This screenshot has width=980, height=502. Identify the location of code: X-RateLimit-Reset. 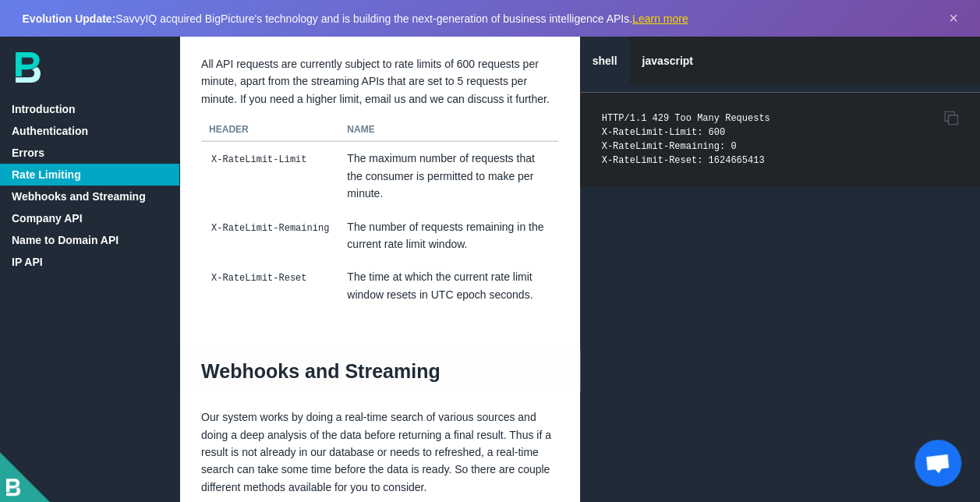
(259, 278).